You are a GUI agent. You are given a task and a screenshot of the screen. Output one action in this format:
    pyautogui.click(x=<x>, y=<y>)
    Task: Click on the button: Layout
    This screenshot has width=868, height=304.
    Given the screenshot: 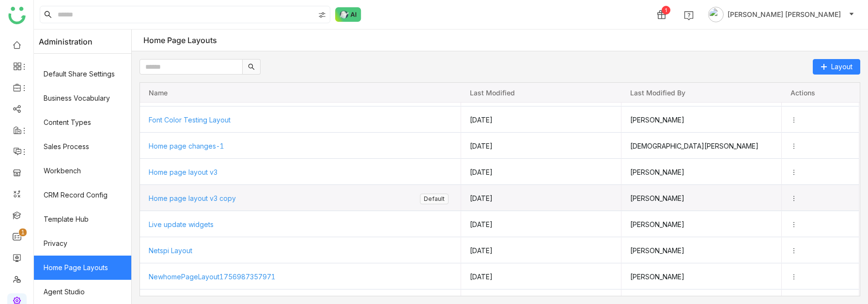 What is the action you would take?
    pyautogui.click(x=837, y=66)
    